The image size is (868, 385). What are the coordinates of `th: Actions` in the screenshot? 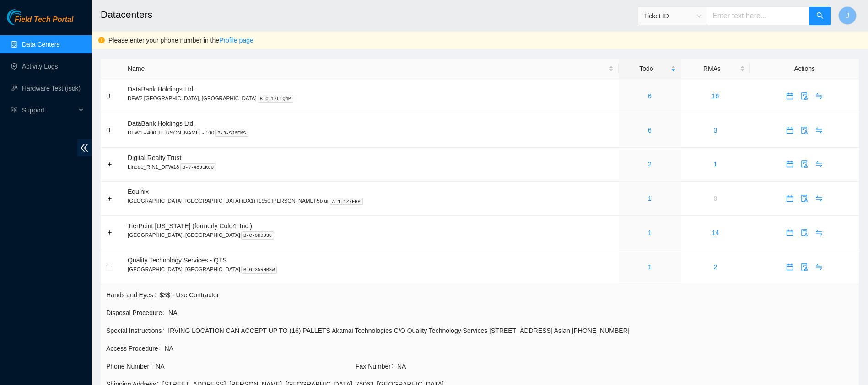 It's located at (804, 68).